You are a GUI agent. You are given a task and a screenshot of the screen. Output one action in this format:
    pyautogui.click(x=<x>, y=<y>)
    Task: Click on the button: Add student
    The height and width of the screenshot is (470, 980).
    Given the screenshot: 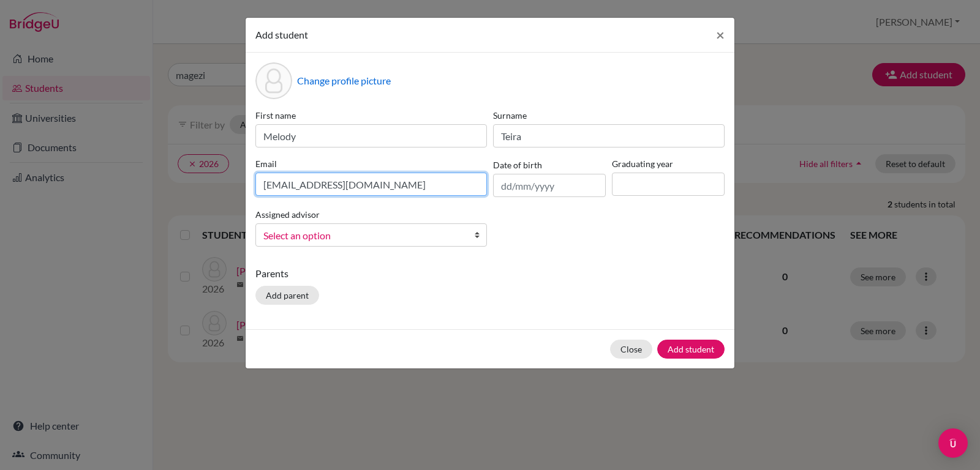 What is the action you would take?
    pyautogui.click(x=691, y=349)
    